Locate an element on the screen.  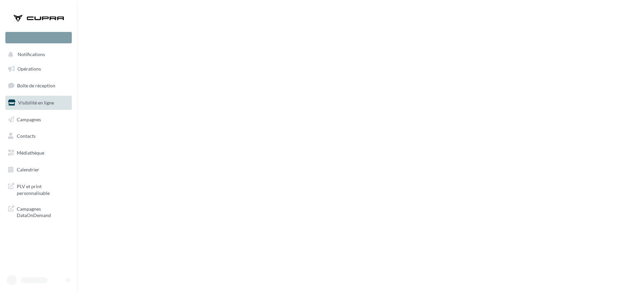
span: Boîte de réception is located at coordinates (36, 85).